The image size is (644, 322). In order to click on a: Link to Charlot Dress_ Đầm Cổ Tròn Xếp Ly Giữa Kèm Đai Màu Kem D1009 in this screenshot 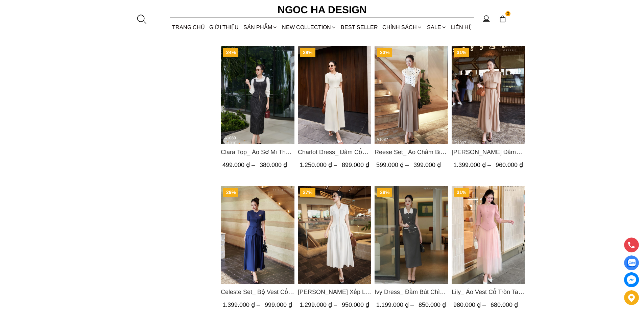, I will do `click(334, 152)`.